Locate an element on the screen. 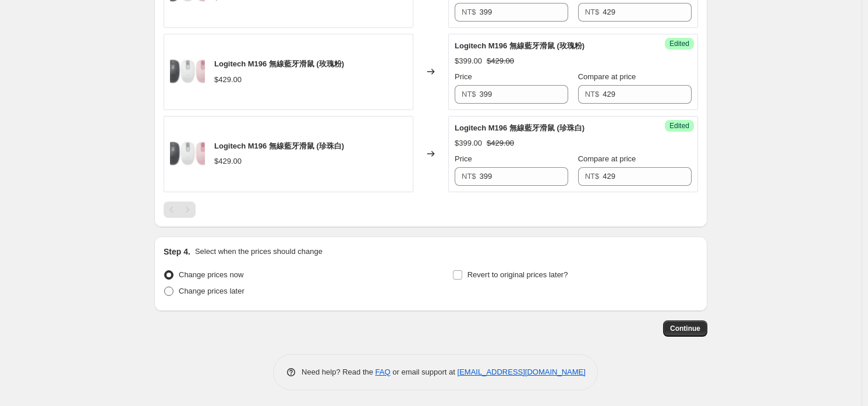 The image size is (868, 406). span: Change prices later is located at coordinates (211, 291).